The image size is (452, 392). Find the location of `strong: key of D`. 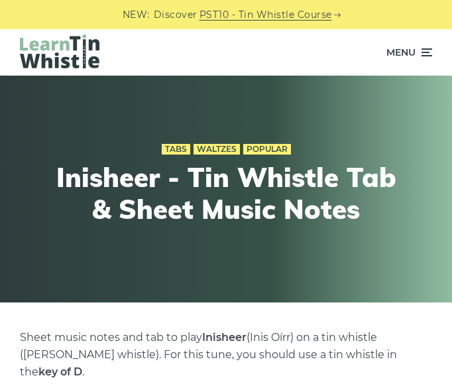

strong: key of D is located at coordinates (60, 371).